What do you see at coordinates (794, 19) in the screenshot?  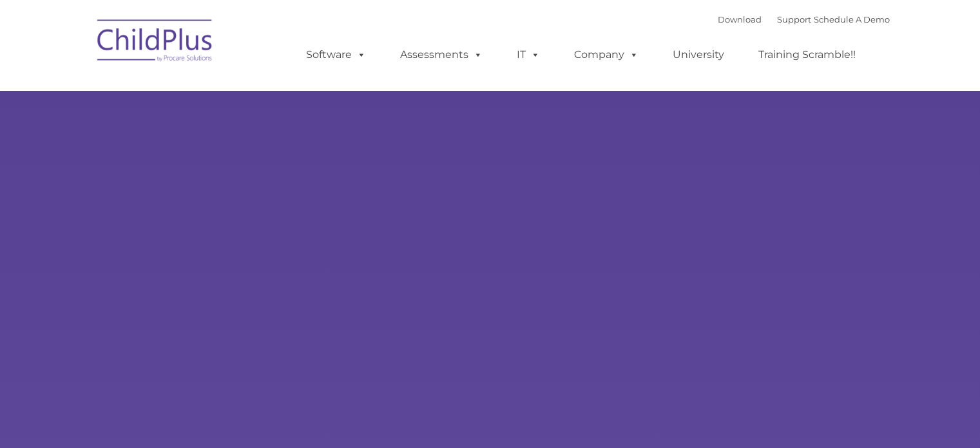 I see `a: Support` at bounding box center [794, 19].